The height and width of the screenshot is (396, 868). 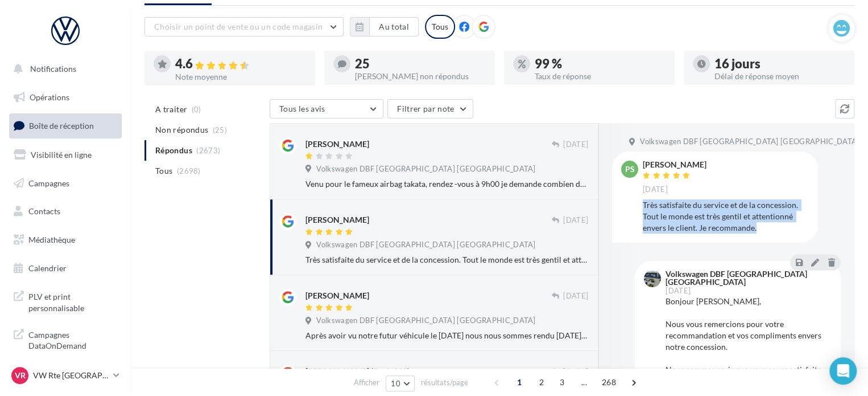 What do you see at coordinates (53, 68) in the screenshot?
I see `span: Notifications` at bounding box center [53, 68].